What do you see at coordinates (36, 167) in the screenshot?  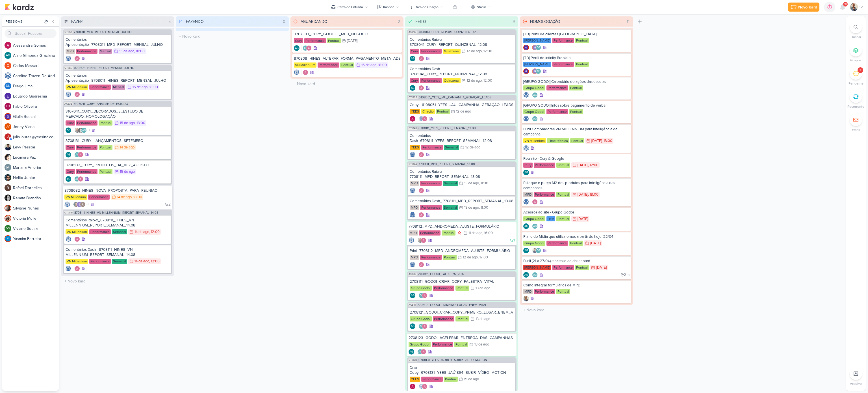 I see `div: M a r i a n a A m o r i m` at bounding box center [36, 167].